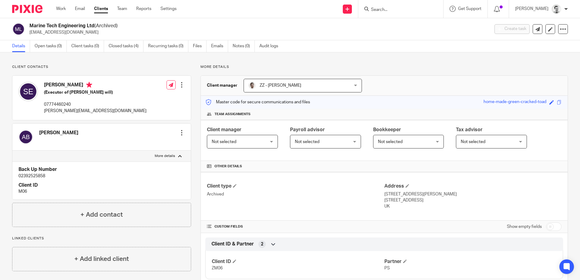  Describe the element at coordinates (271, 46) in the screenshot. I see `a: Audit logs` at that location.